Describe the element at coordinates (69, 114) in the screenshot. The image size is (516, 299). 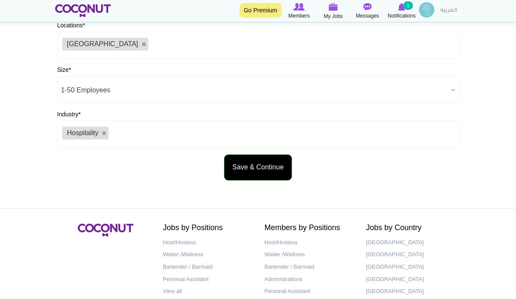
I see `label: Industry` at that location.